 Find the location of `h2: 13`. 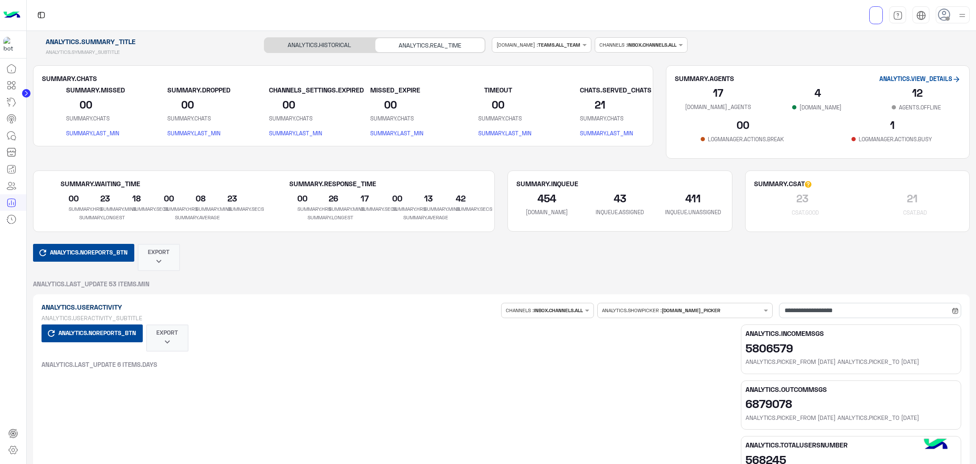

h2: 13 is located at coordinates (425, 198).